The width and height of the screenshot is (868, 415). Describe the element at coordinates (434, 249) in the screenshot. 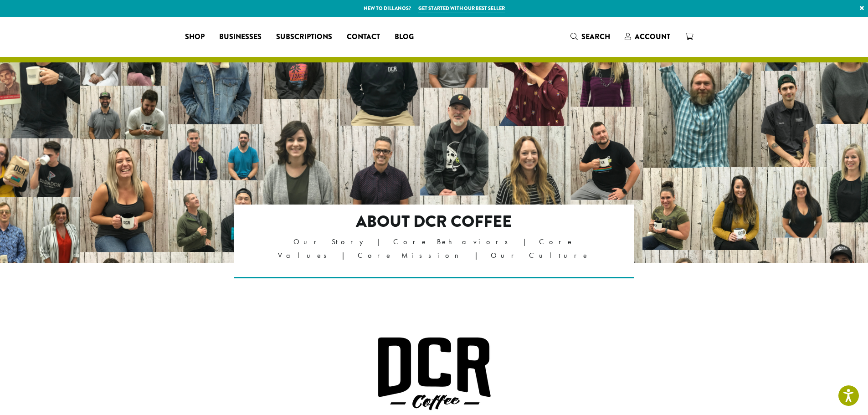

I see `p: Our Story | Core Behaviors | Core Values | Core Mission | Our Culture` at that location.